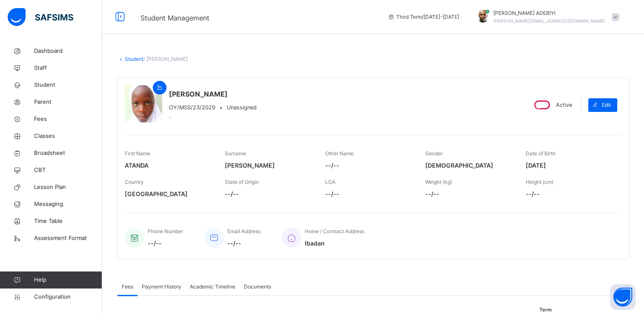 The width and height of the screenshot is (644, 314). I want to click on img: safsims, so click(40, 17).